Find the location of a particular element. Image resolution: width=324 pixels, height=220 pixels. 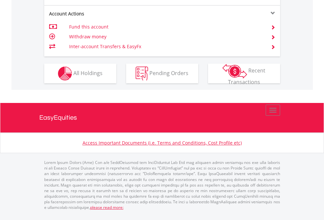

button: Pending Orders is located at coordinates (162, 73).